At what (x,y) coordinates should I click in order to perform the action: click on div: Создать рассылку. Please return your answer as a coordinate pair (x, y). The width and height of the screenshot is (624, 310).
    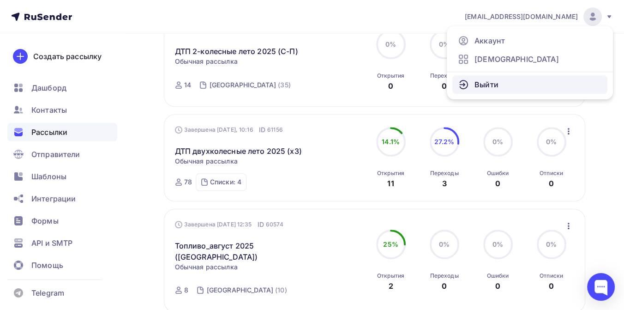
    Looking at the image, I should click on (67, 56).